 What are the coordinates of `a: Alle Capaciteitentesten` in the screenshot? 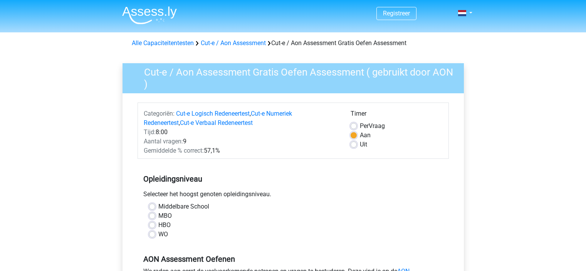 It's located at (163, 43).